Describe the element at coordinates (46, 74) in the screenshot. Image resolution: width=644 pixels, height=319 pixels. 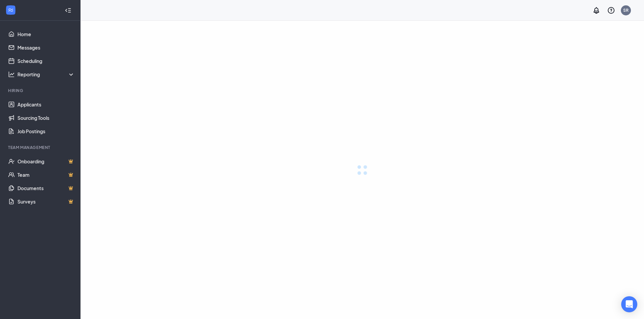
I see `div: Reporting` at that location.